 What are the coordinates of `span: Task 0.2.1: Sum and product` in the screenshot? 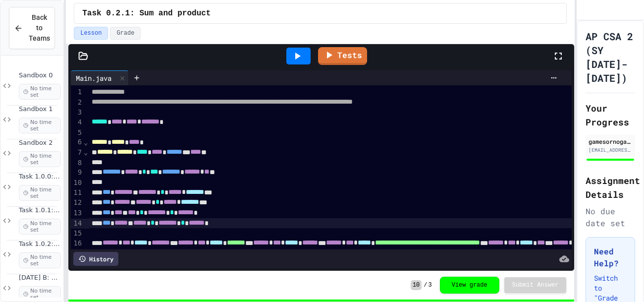 It's located at (146, 13).